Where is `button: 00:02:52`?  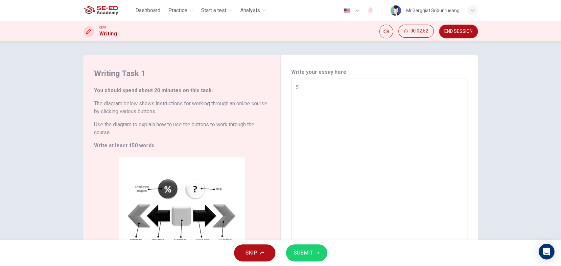 button: 00:02:52 is located at coordinates (416, 31).